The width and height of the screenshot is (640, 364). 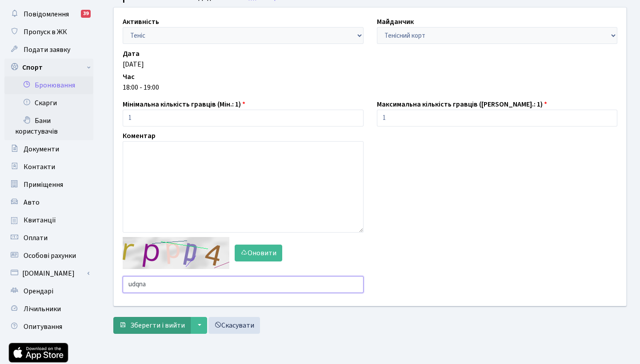 I want to click on label: Мінімальна кількість гравців (Мін.: 1), so click(x=184, y=105).